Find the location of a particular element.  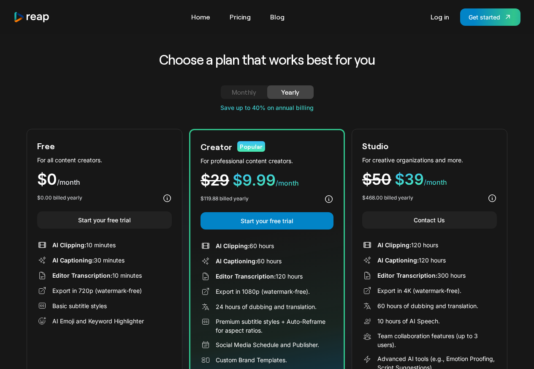

div: Studio is located at coordinates (376, 146).